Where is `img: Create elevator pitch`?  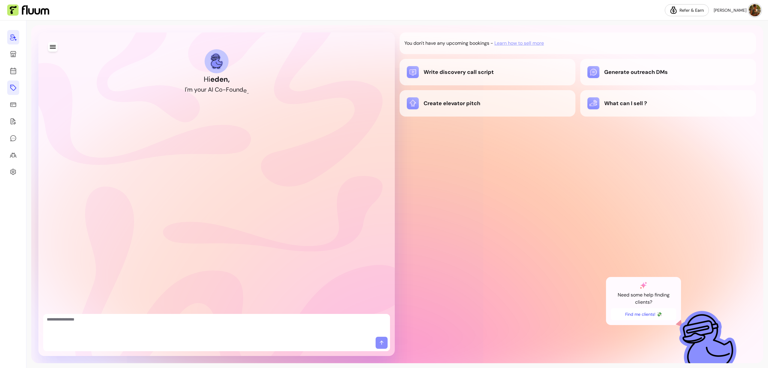
img: Create elevator pitch is located at coordinates (413, 103).